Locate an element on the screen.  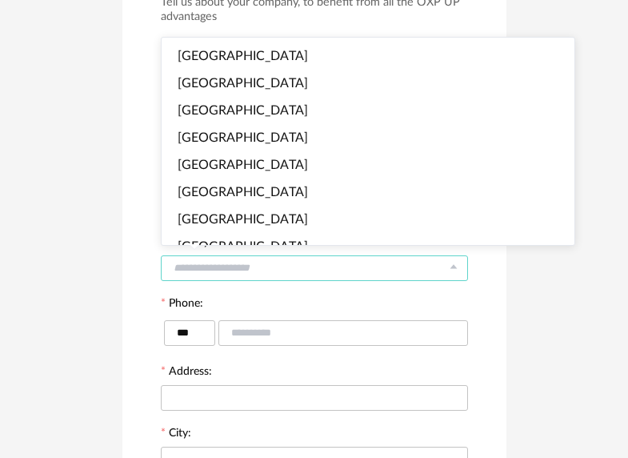
label: Address: is located at coordinates (186, 373).